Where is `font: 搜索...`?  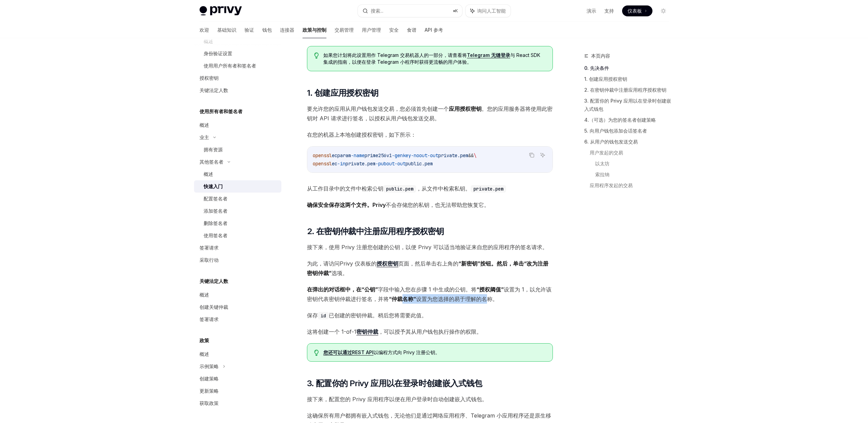 font: 搜索... is located at coordinates (377, 11).